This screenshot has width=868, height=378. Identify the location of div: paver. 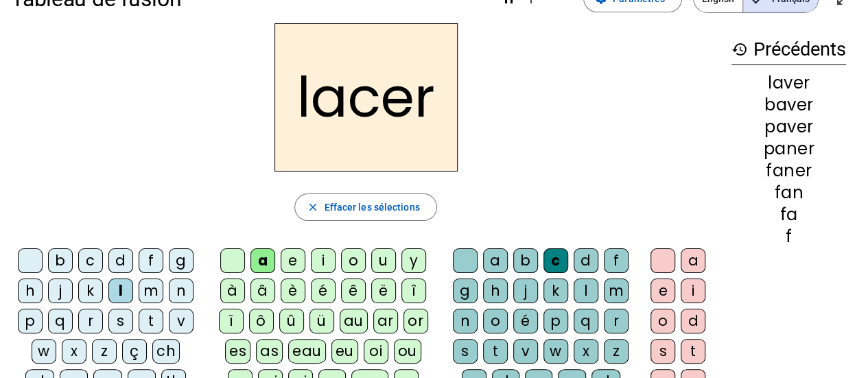
(788, 127).